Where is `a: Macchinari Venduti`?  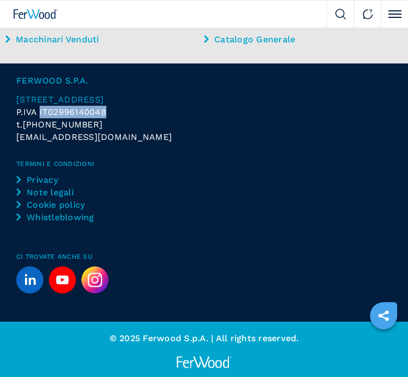
a: Macchinari Venduti is located at coordinates (103, 39).